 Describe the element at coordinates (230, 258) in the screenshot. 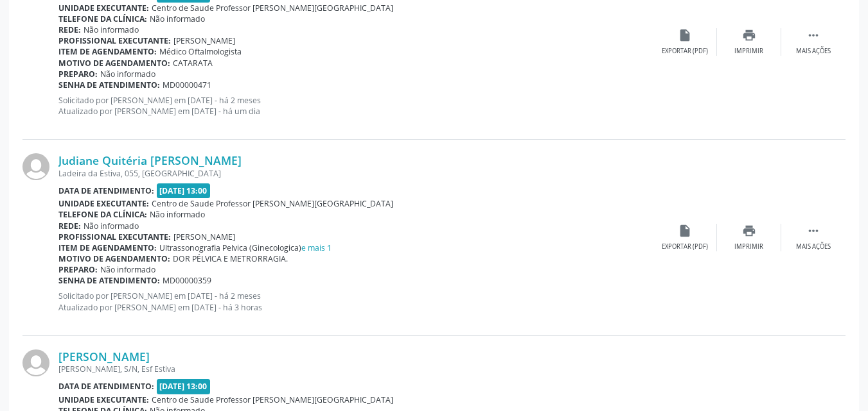

I see `span: DOR PÉLVICA E METRORRAGIA.` at that location.